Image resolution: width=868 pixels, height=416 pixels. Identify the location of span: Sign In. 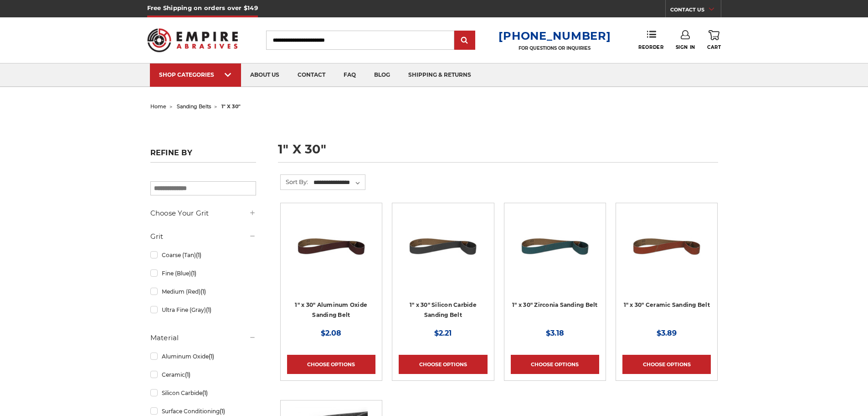
(686, 47).